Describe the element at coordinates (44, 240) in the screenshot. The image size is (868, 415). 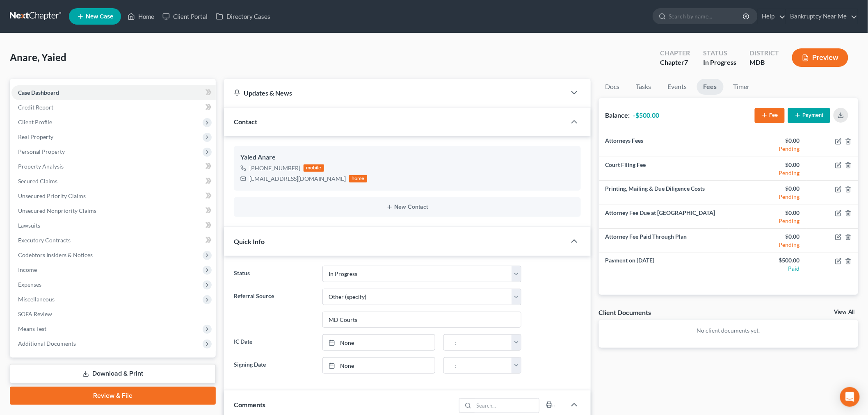
I see `span: Executory Contracts` at that location.